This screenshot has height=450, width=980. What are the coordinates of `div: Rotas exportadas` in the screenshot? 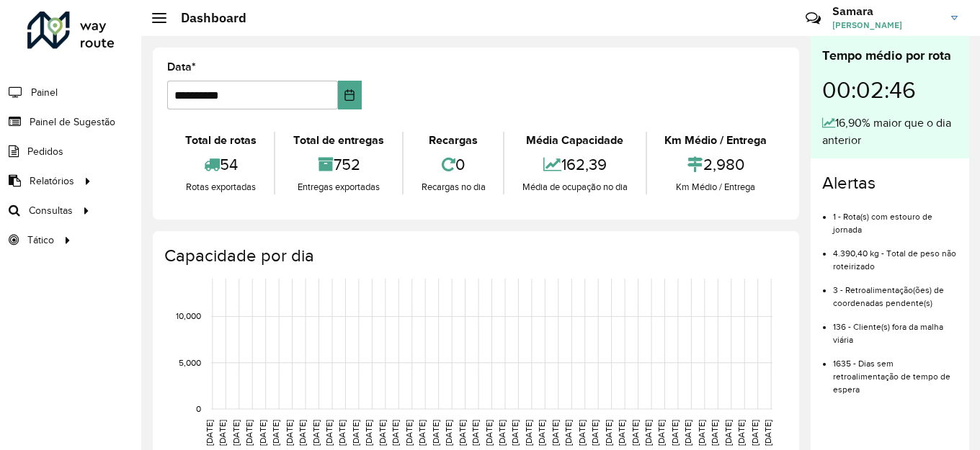 It's located at (220, 187).